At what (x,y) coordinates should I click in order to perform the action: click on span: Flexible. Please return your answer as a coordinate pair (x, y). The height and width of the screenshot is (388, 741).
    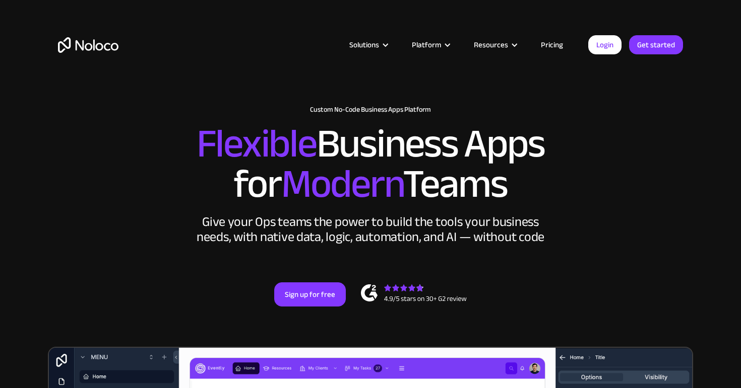
    Looking at the image, I should click on (256, 144).